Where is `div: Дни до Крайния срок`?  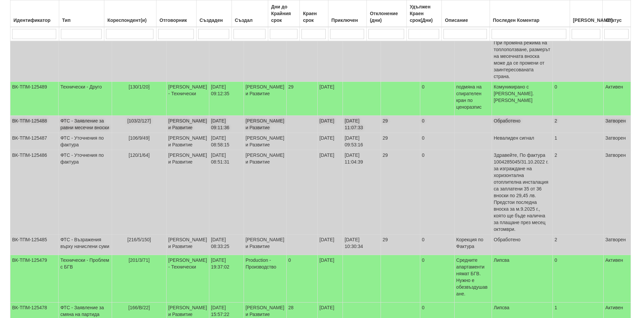
div: Дни до Крайния срок is located at coordinates (284, 13).